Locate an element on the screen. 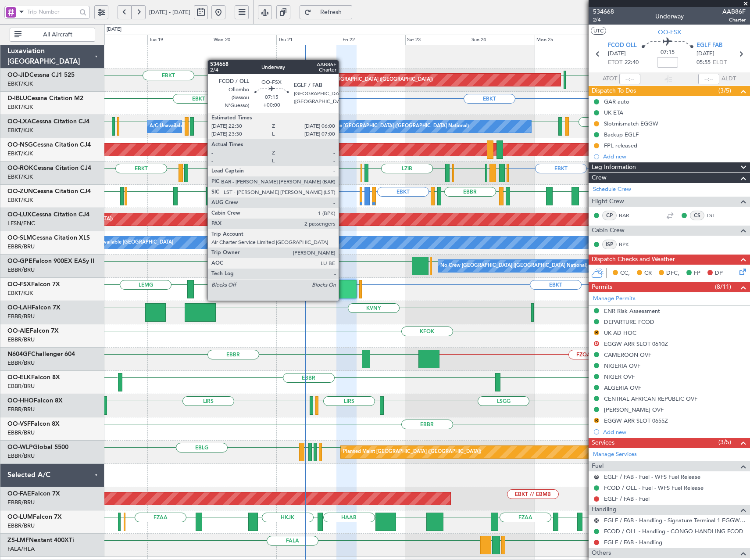 The image size is (750, 560). span: 22:40 is located at coordinates (632, 62).